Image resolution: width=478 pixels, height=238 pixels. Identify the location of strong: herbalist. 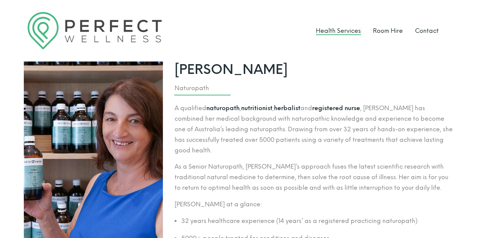
(287, 108).